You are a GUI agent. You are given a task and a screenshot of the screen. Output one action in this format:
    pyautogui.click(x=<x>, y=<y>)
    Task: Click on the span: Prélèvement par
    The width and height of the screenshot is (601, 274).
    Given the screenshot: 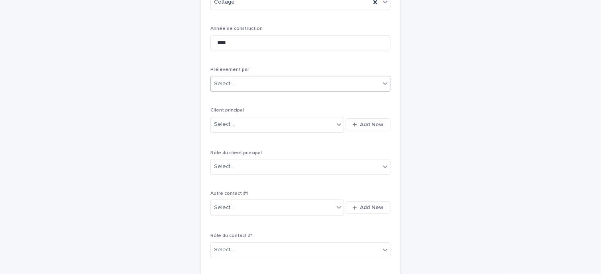 What is the action you would take?
    pyautogui.click(x=230, y=70)
    